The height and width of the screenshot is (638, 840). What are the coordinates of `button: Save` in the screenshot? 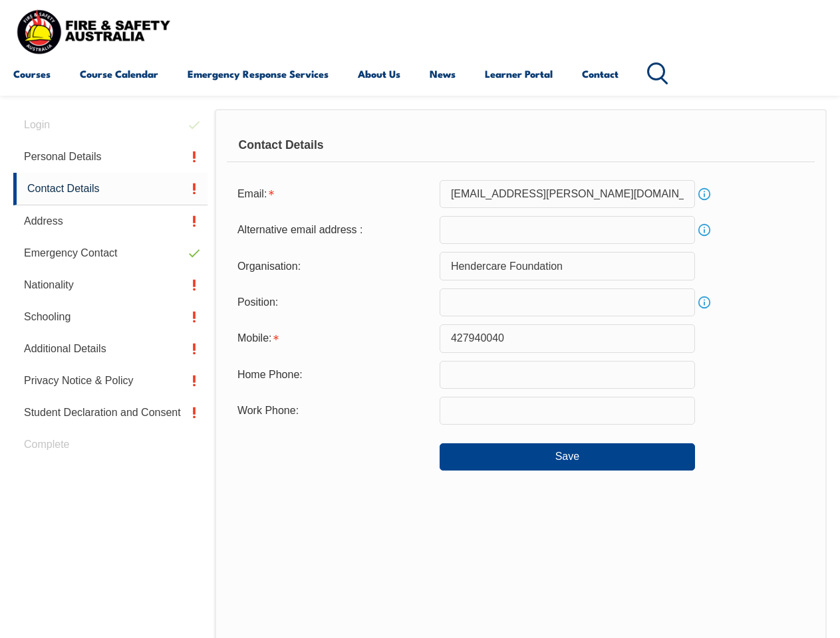 It's located at (567, 457).